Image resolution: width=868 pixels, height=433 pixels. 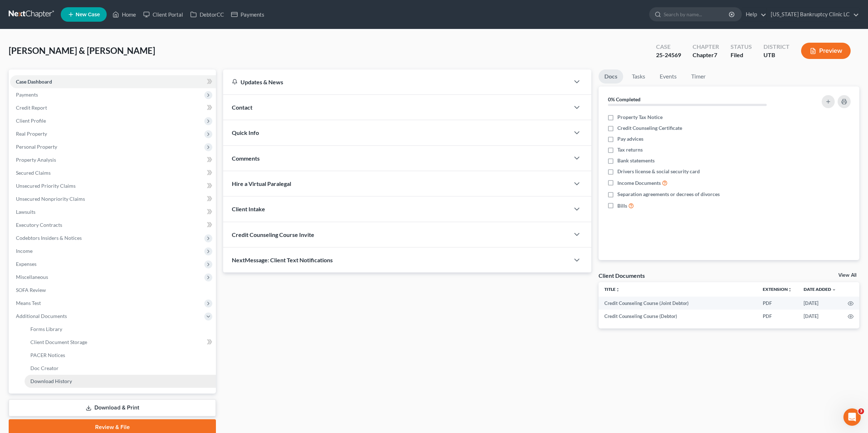 I want to click on a: Doc Creator, so click(x=120, y=369).